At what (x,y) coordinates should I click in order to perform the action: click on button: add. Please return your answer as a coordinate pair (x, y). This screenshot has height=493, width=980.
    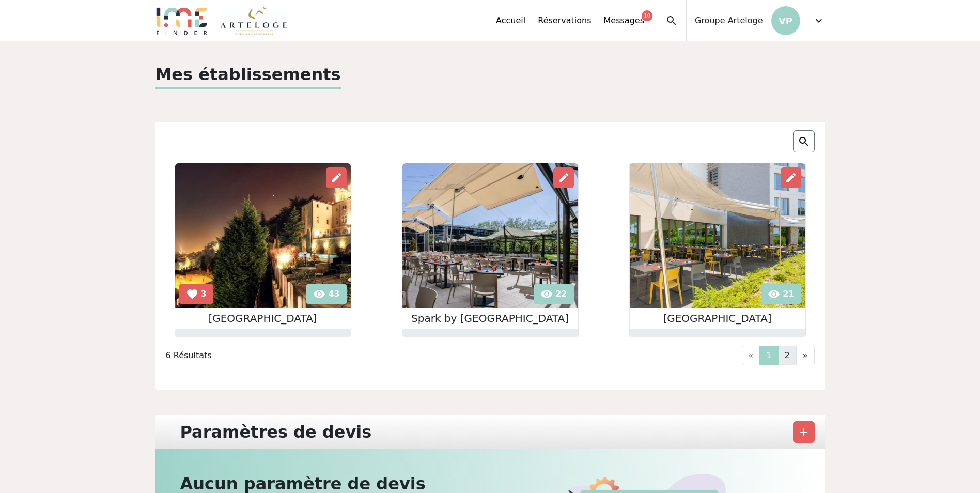
    Looking at the image, I should click on (804, 432).